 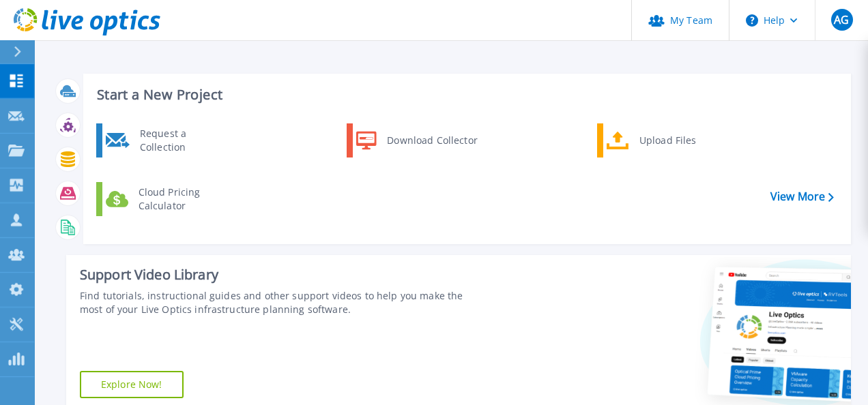 What do you see at coordinates (683, 141) in the screenshot?
I see `div: Upload Files` at bounding box center [683, 141].